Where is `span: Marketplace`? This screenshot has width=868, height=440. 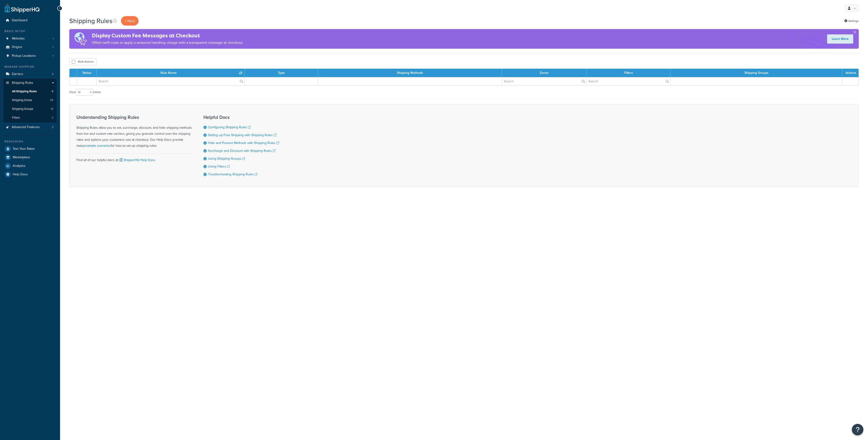 span: Marketplace is located at coordinates (21, 158).